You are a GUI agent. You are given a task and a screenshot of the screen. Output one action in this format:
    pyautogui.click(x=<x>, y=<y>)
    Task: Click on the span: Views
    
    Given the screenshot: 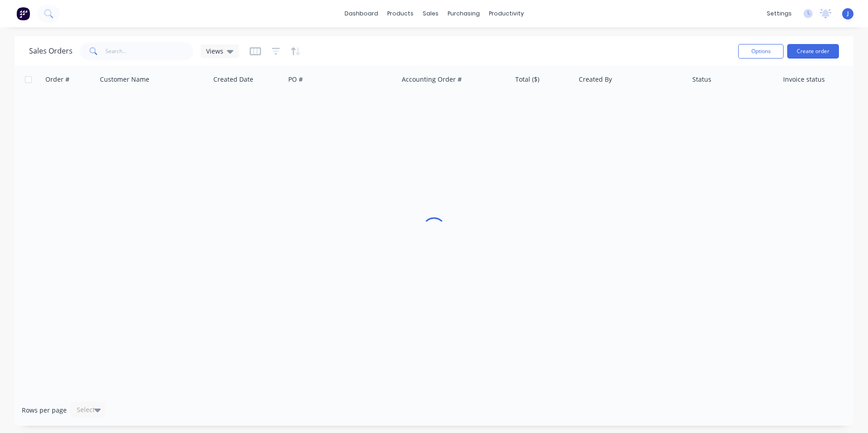 What is the action you would take?
    pyautogui.click(x=215, y=51)
    